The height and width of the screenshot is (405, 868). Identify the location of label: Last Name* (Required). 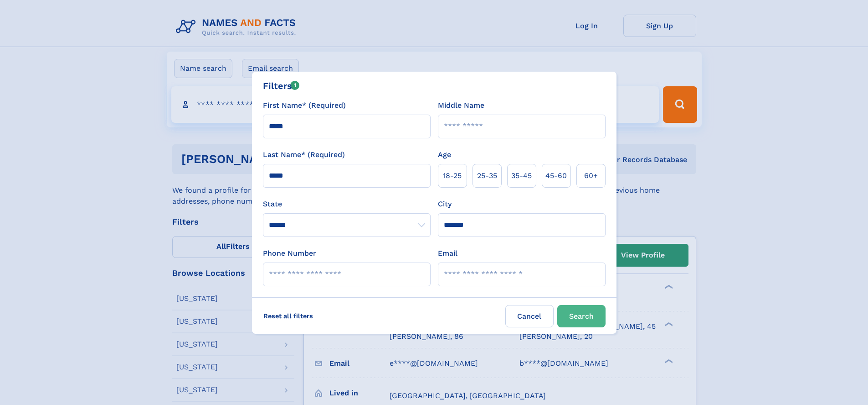
(304, 155).